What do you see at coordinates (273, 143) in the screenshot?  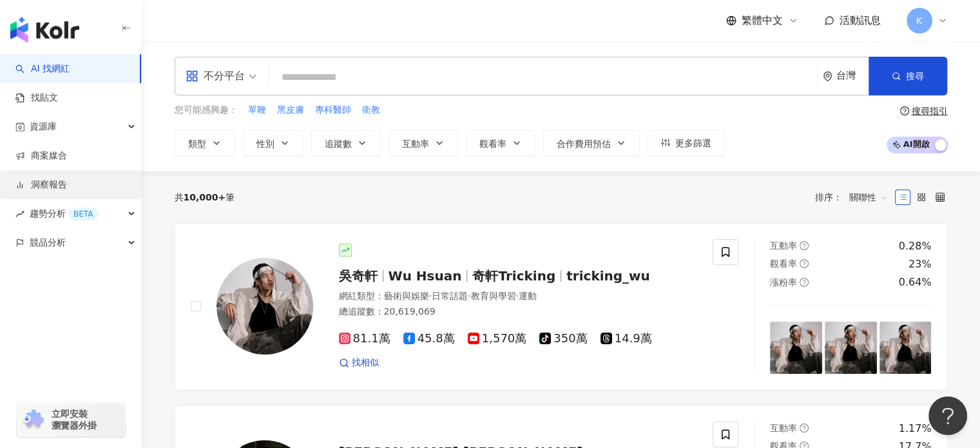 I see `button: 性別` at bounding box center [273, 143].